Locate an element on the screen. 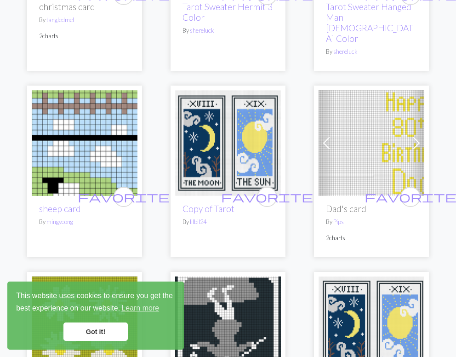  a: Pips is located at coordinates (339, 222).